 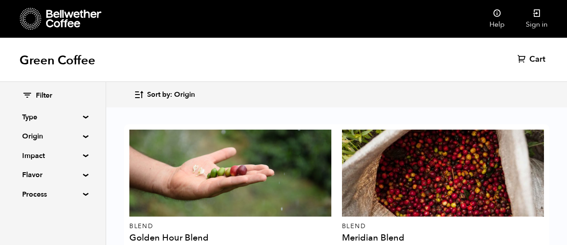 What do you see at coordinates (538, 59) in the screenshot?
I see `span: Cart` at bounding box center [538, 59].